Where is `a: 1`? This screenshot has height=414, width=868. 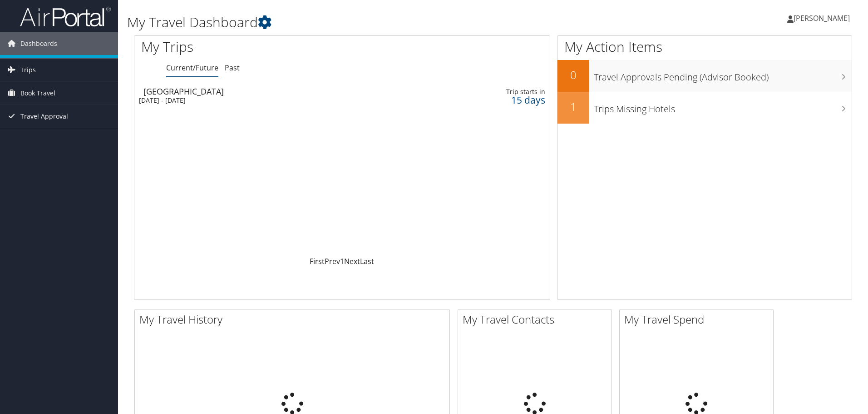 a: 1 is located at coordinates (342, 261).